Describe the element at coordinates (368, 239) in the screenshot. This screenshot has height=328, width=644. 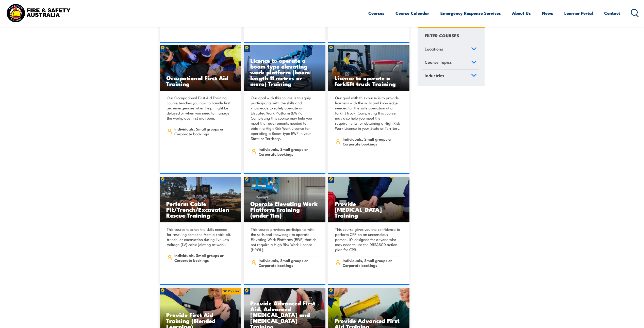
I see `p: This course gives you the confidence to perform CPR on an unconscious person. It's designed for a...` at that location.